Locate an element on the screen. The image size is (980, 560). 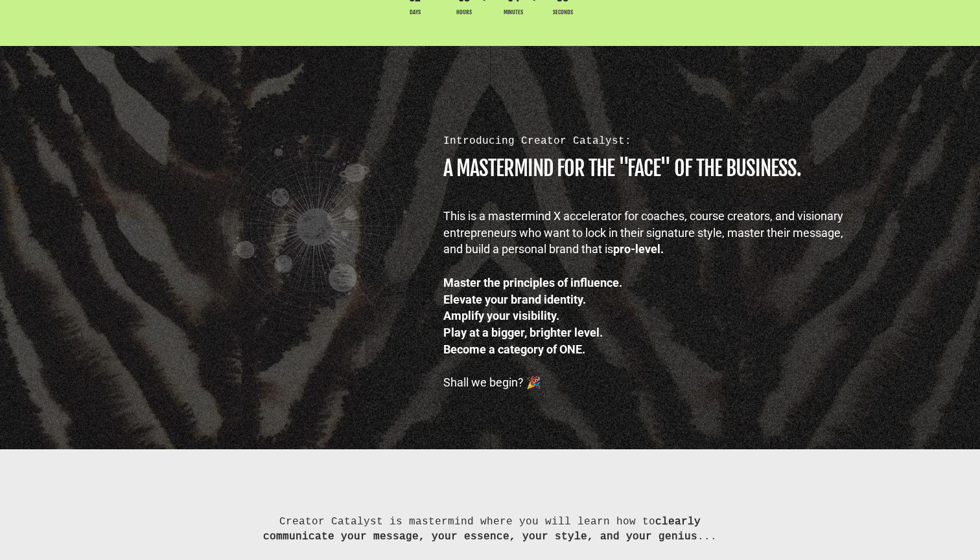
b: Play at a bigger, brighter level. is located at coordinates (523, 333).